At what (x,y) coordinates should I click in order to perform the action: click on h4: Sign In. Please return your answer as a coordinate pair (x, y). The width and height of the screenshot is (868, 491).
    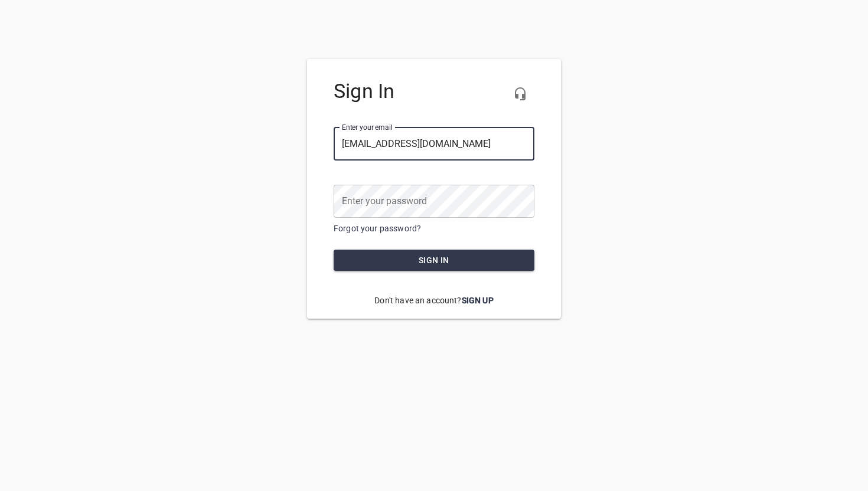
    Looking at the image, I should click on (434, 92).